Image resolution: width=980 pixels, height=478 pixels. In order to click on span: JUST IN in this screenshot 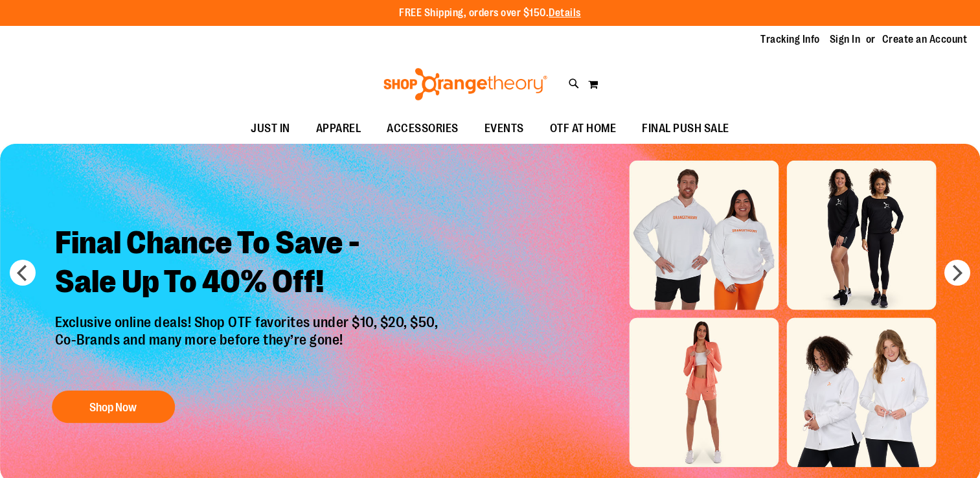, I will do `click(270, 128)`.